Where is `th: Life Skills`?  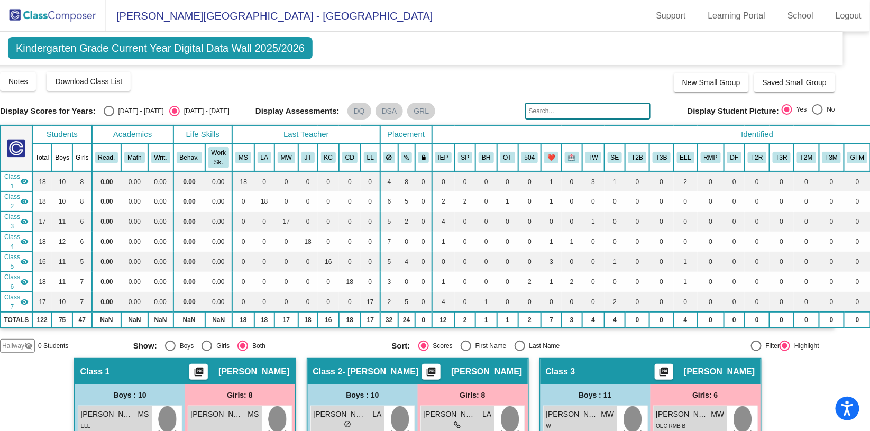
th: Life Skills is located at coordinates (203, 134).